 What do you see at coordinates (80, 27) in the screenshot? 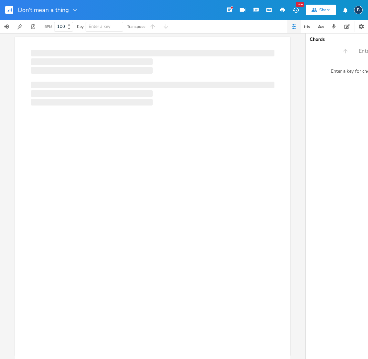
I see `div: Key` at bounding box center [80, 27].